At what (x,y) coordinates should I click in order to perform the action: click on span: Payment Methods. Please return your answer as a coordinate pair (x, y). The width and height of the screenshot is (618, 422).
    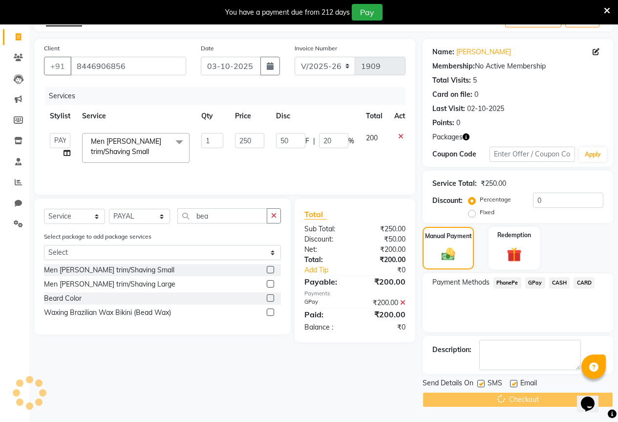
    Looking at the image, I should click on (461, 282).